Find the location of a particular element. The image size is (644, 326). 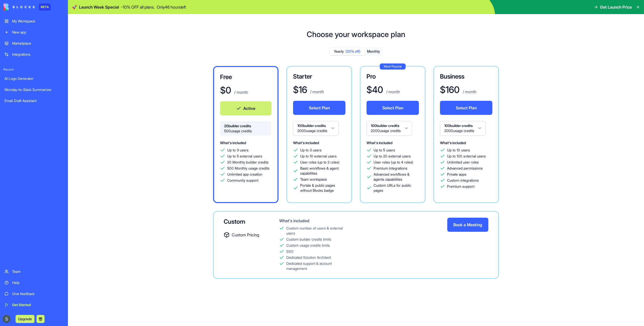

p: Only 46 hours left is located at coordinates (171, 7).